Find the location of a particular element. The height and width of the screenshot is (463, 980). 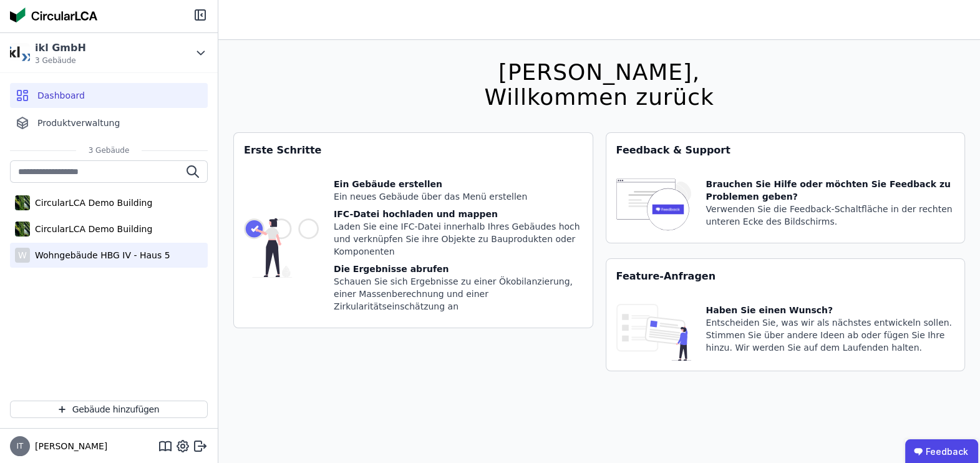

div: W is located at coordinates (23, 255).